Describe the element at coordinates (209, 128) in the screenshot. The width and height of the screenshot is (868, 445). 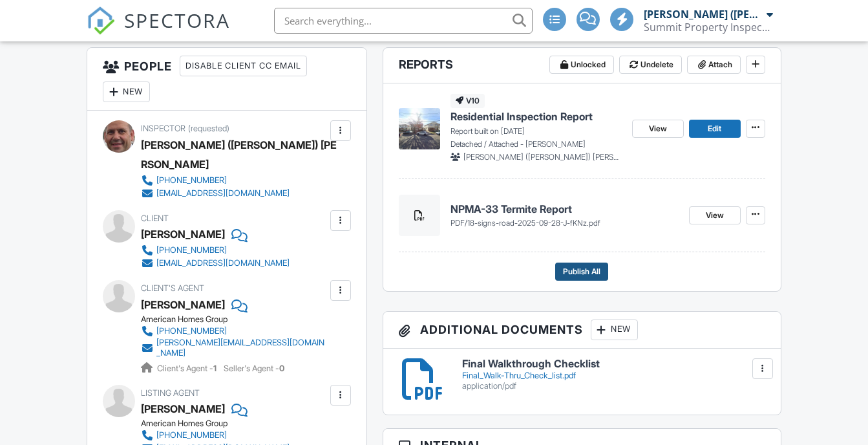
I see `span: (requested)` at that location.